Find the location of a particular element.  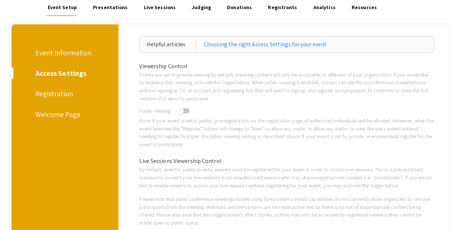

p: Note: If your event is set to public, pre-registration via the registration page of authorized in... is located at coordinates (286, 132).